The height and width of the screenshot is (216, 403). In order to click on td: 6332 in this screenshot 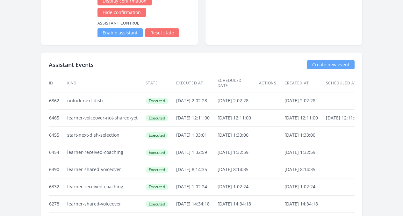, I will do `click(58, 186)`.